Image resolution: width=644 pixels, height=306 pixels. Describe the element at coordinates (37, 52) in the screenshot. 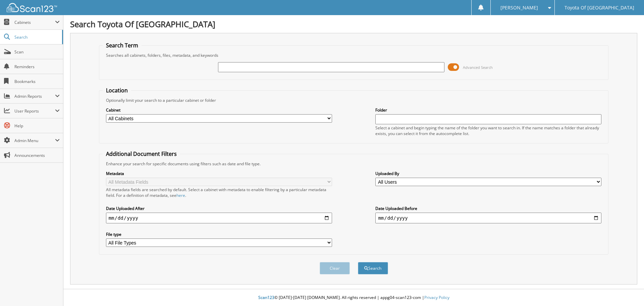

I see `span: Scan` at that location.